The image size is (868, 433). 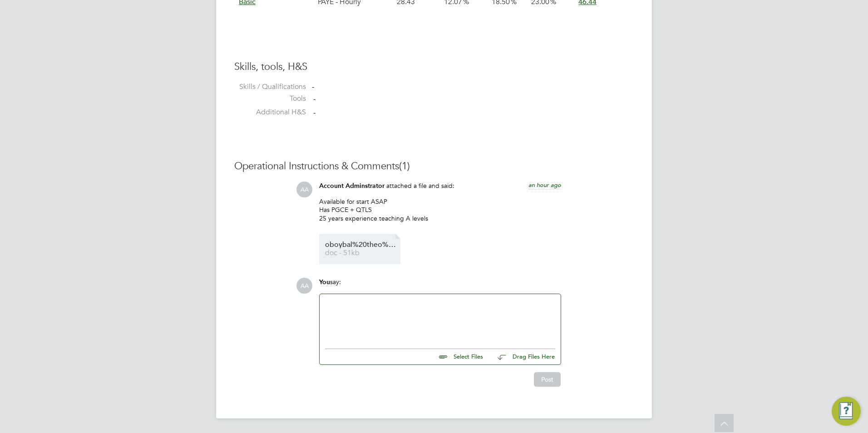 I want to click on span: Account Adminstrator, so click(x=352, y=185).